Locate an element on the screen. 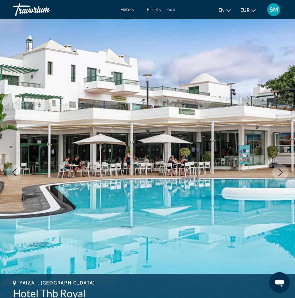 The image size is (295, 298). a: Hotels is located at coordinates (127, 10).